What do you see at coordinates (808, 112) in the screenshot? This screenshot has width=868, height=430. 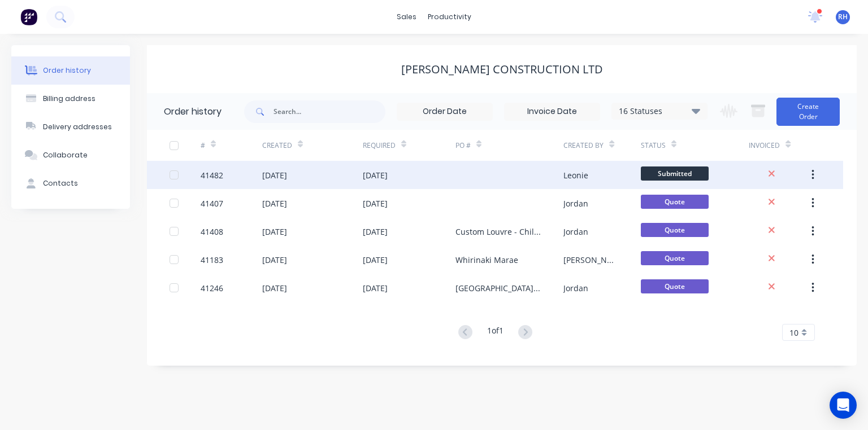 I see `button: Create Order` at bounding box center [808, 112].